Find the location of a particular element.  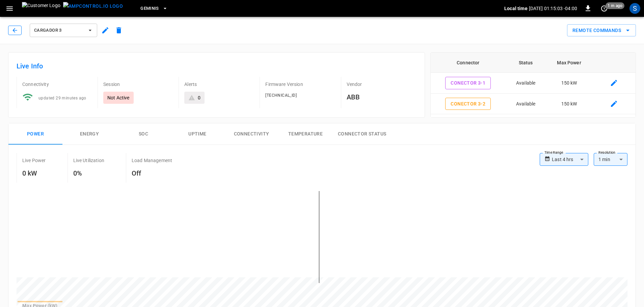

button: Conector 3-1 is located at coordinates (468, 83).